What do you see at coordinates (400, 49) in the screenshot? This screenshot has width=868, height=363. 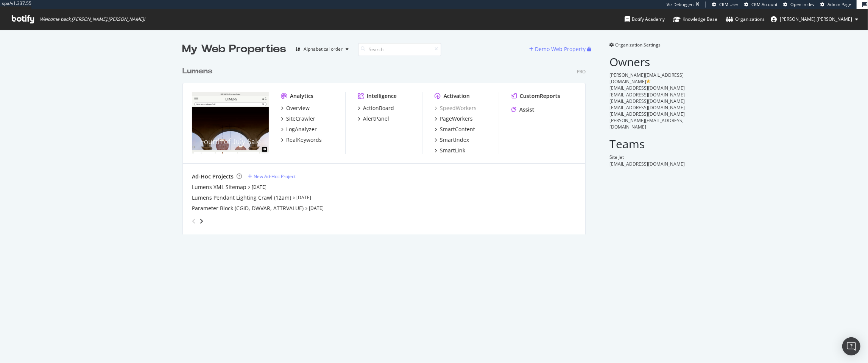 I see `input: Search` at bounding box center [400, 49].